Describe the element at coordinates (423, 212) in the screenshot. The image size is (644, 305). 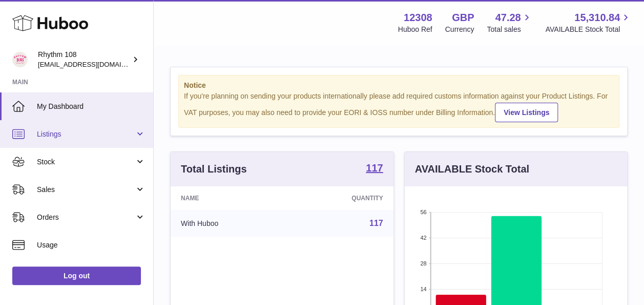
I see `text: 56` at that location.